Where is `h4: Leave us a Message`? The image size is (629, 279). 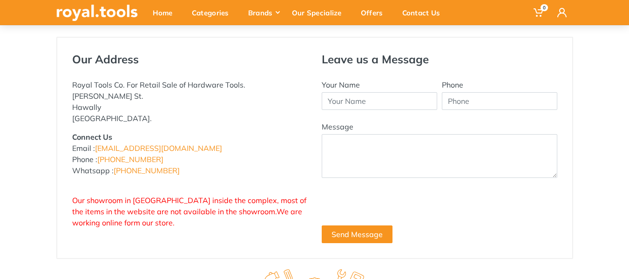
h4: Leave us a Message is located at coordinates (439, 59).